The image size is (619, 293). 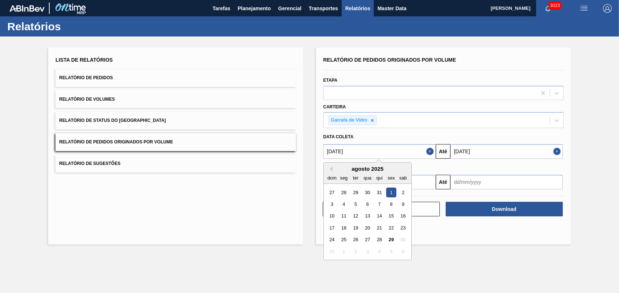 What do you see at coordinates (379, 216) in the screenshot?
I see `div: Choose quinta-feira, 14 de agosto de 2025` at bounding box center [379, 216].